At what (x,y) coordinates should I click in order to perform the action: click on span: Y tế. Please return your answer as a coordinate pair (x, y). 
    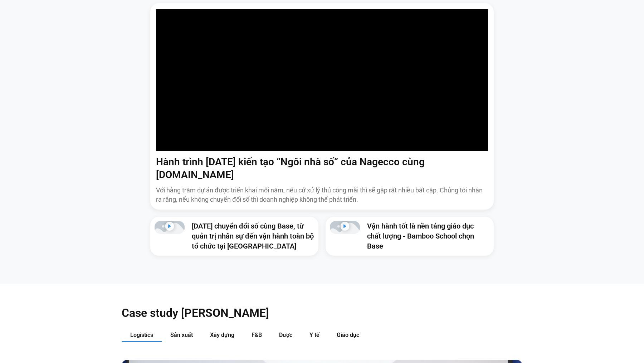
    Looking at the image, I should click on (315, 335).